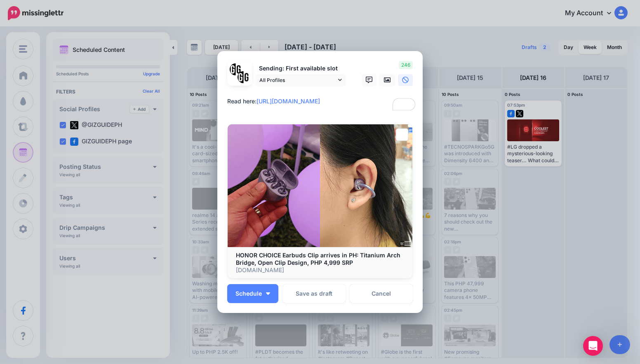 The height and width of the screenshot is (364, 640). What do you see at coordinates (300, 80) in the screenshot?
I see `a: All Profiles` at bounding box center [300, 80].